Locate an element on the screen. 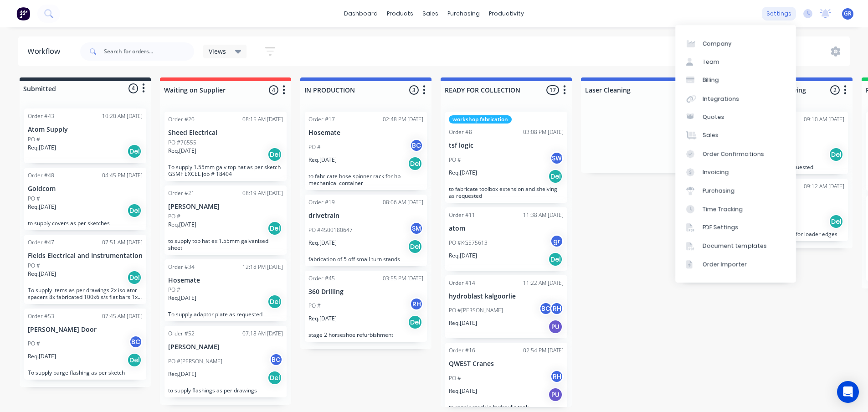  p: Hosemate is located at coordinates (225, 280).